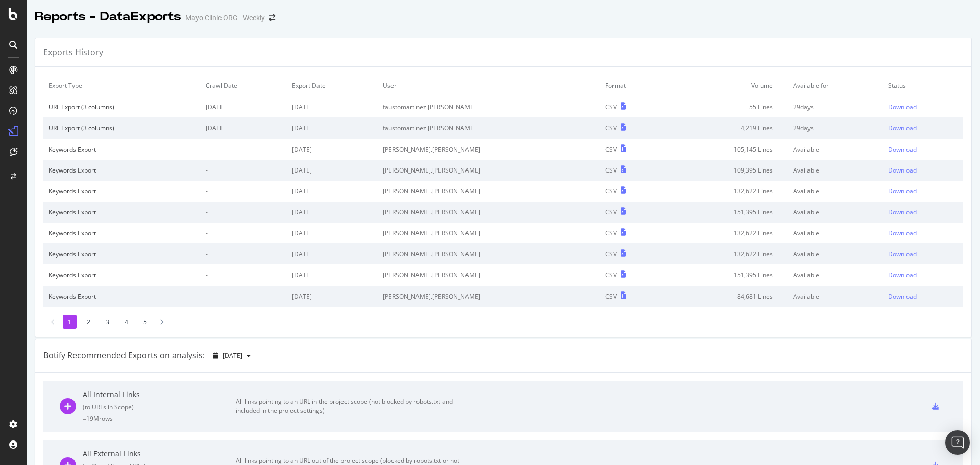  I want to click on li: 1, so click(69, 322).